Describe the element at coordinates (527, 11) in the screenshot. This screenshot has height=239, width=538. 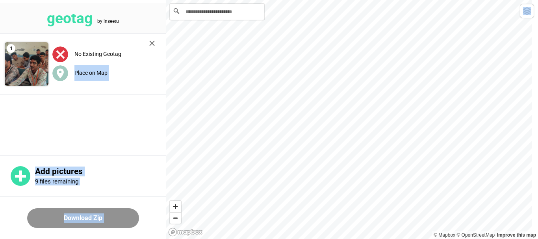
I see `img: toggleLayer` at that location.